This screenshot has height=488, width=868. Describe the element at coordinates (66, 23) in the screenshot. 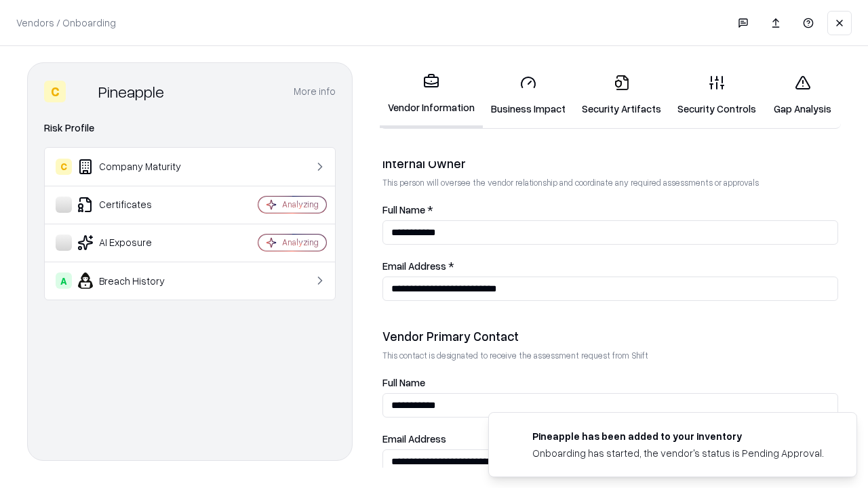

I see `p: Vendors / Onboarding` at that location.